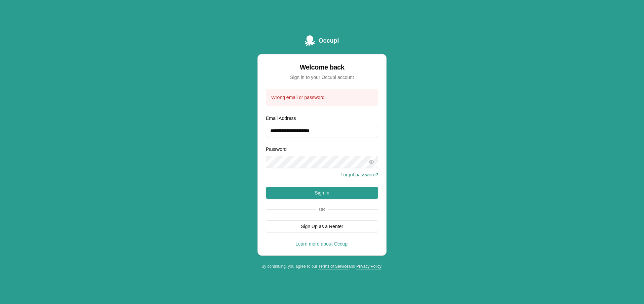  I want to click on span: Or, so click(322, 210).